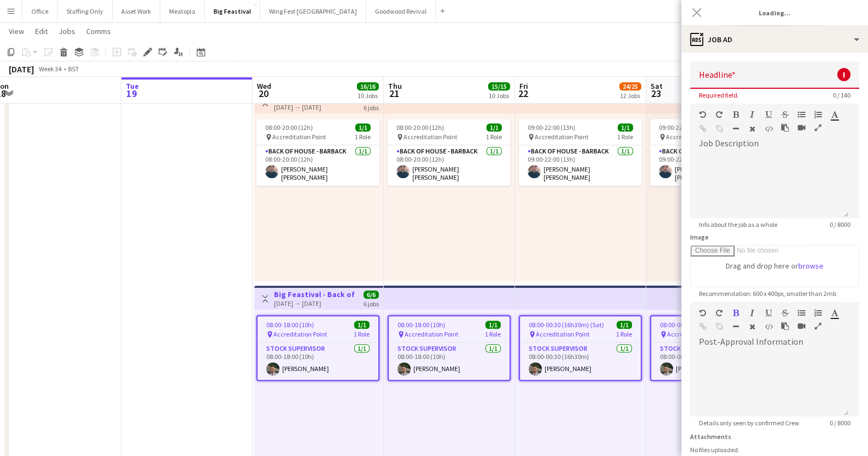 The image size is (868, 456). What do you see at coordinates (580, 348) in the screenshot?
I see `app-job-card: 08:00-00:30 (16h30m) (Sat)1/1 Accreditation Point1 RoleStock Supervisor1/108:00-00:30 (16h30m)[PE...` at bounding box center [580, 348].